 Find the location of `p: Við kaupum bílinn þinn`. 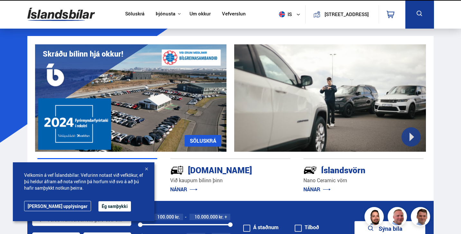

p: Við kaupum bílinn þinn is located at coordinates (230, 180).